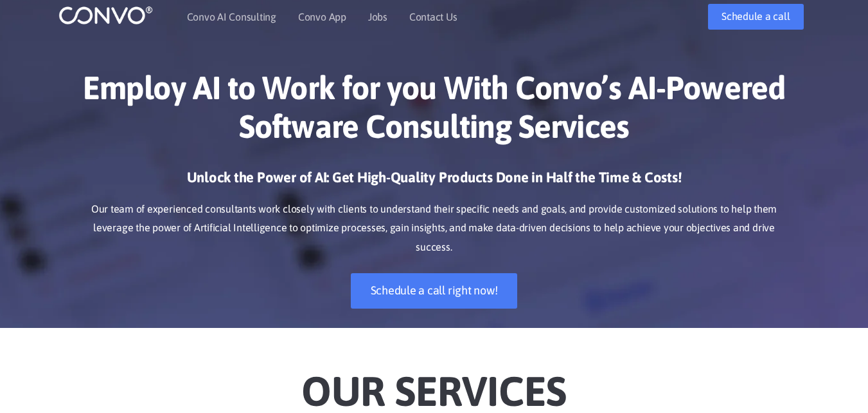 This screenshot has width=868, height=413. What do you see at coordinates (322, 17) in the screenshot?
I see `a: Convo App` at bounding box center [322, 17].